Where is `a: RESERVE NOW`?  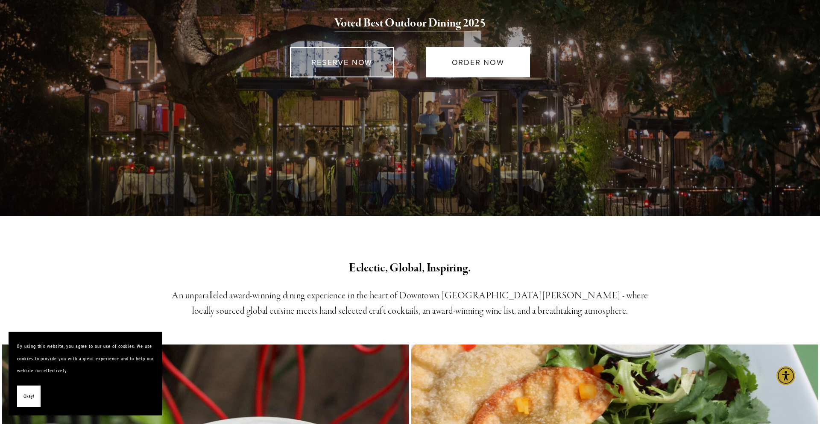
a: RESERVE NOW is located at coordinates (342, 62).